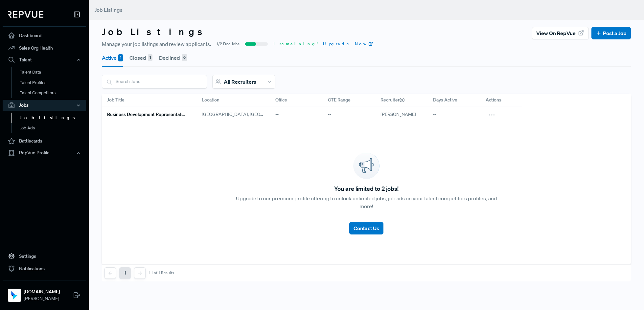 This screenshot has width=644, height=310. I want to click on img: announcement, so click(367, 166).